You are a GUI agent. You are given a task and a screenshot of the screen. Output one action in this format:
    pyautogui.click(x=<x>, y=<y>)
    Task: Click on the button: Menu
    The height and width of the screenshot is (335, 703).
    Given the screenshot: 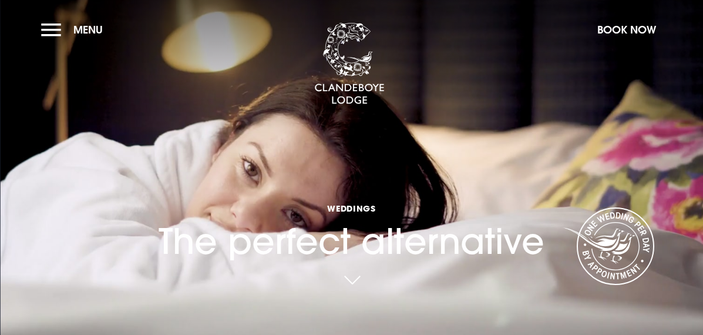 What is the action you would take?
    pyautogui.click(x=75, y=29)
    